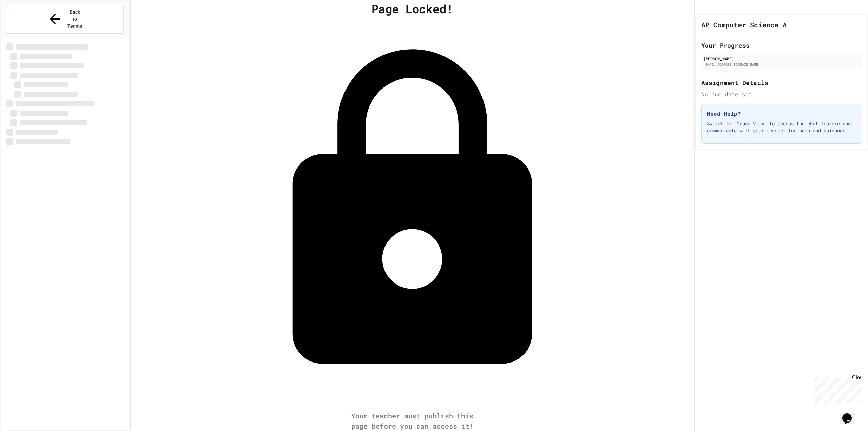 This screenshot has height=431, width=868. Describe the element at coordinates (781, 127) in the screenshot. I see `p: Switch to "Grade View" to access the chat feature and communicate with your teacher for help and ...` at that location.